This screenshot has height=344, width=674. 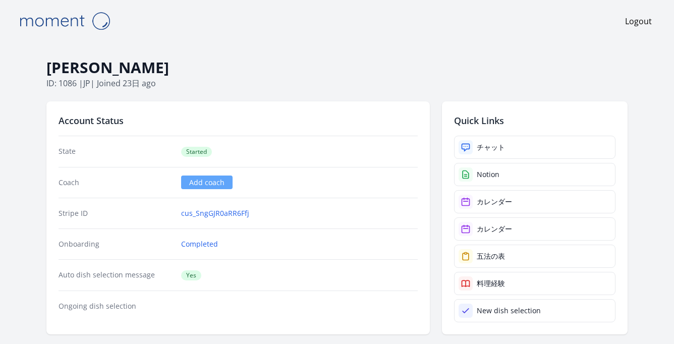 What do you see at coordinates (115, 275) in the screenshot?
I see `dt: Auto dish selection message` at bounding box center [115, 275].